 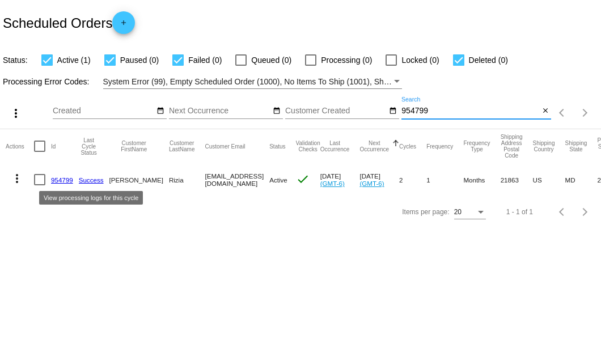 I want to click on button: Change sorting for Cycles, so click(x=408, y=146).